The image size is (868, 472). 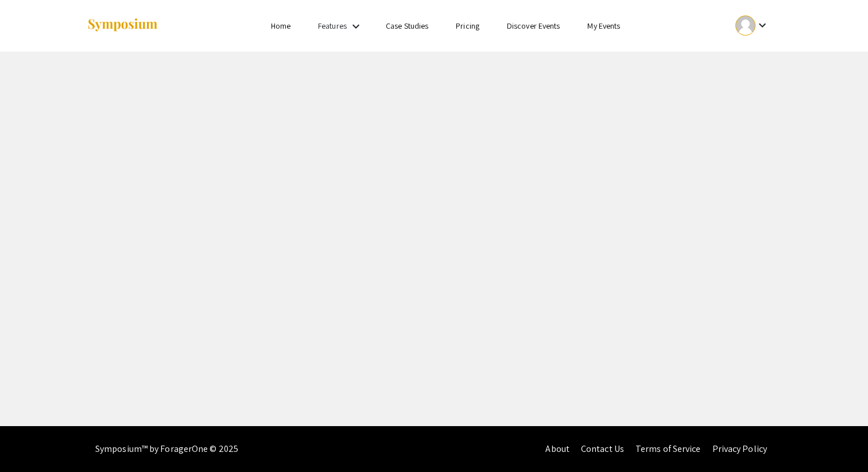 What do you see at coordinates (763, 25) in the screenshot?
I see `mat-icon: Expand account dropdown` at bounding box center [763, 25].